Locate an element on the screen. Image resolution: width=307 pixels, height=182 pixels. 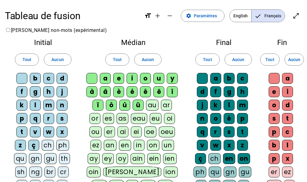
h2: Final is located at coordinates (224, 43).